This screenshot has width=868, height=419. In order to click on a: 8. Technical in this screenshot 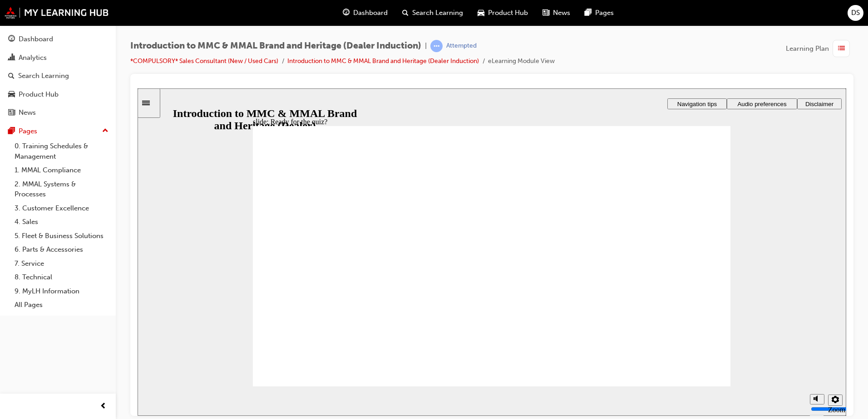, I will do `click(61, 277)`.